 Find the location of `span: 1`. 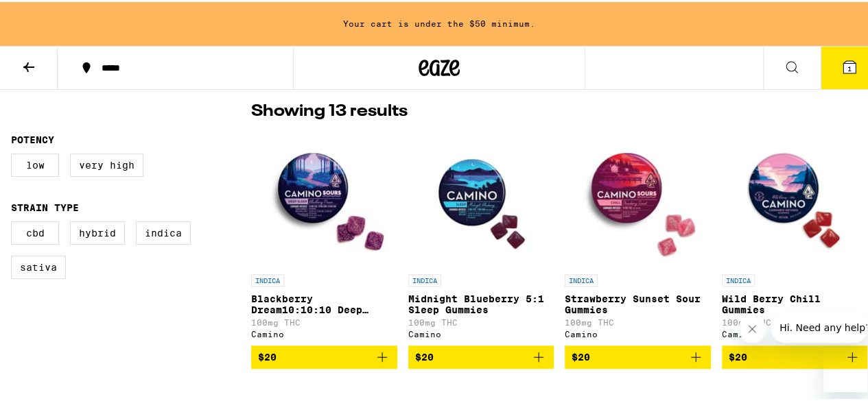

span: 1 is located at coordinates (849, 67).